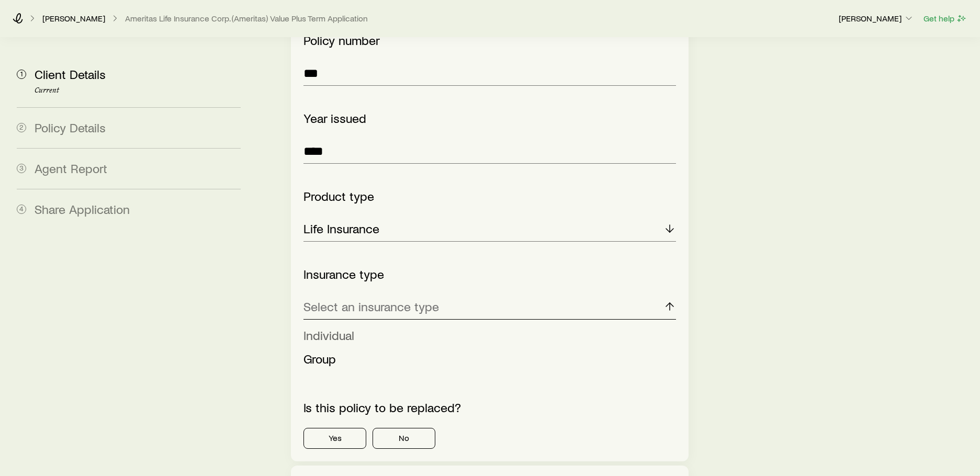 This screenshot has width=980, height=476. I want to click on p: Select an insurance type, so click(371, 306).